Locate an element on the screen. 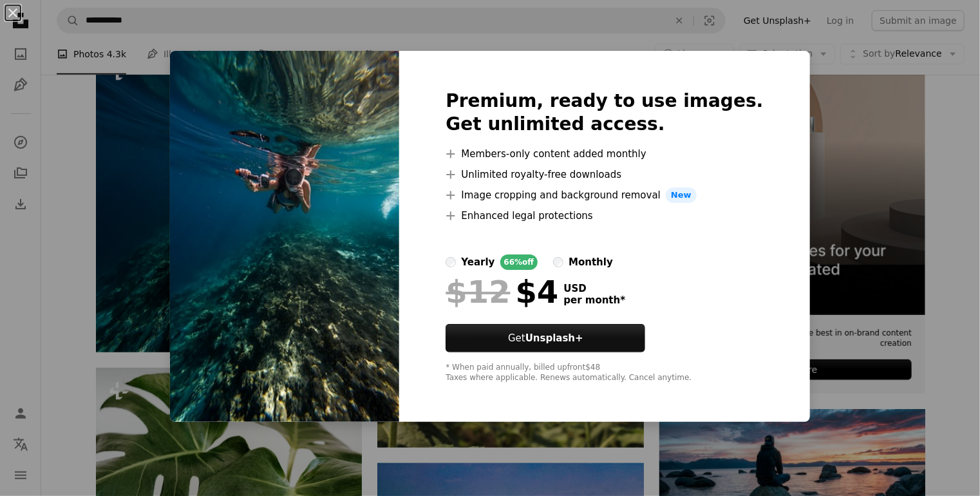  span: USD is located at coordinates (594, 289).